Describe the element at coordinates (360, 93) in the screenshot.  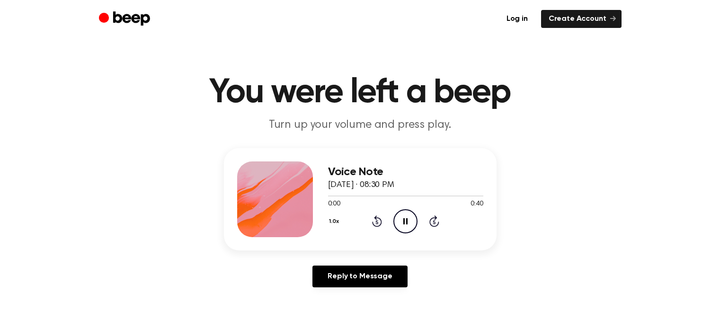
I see `h1: You were left a beep` at that location.